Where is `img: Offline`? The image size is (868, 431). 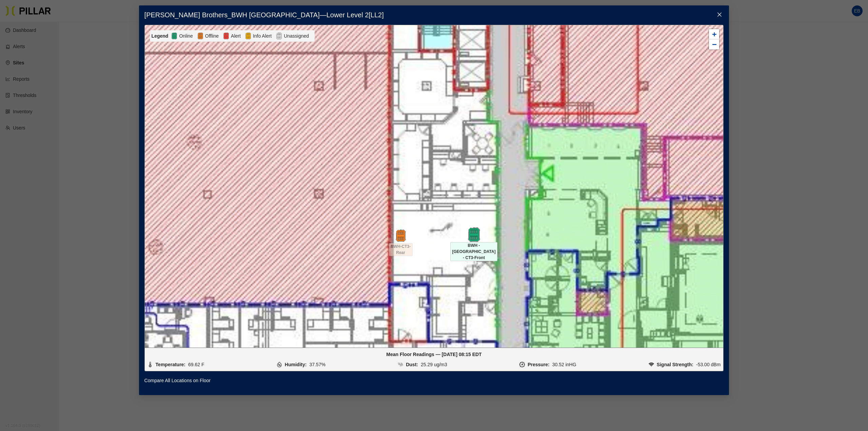 img: Offline is located at coordinates (200, 36).